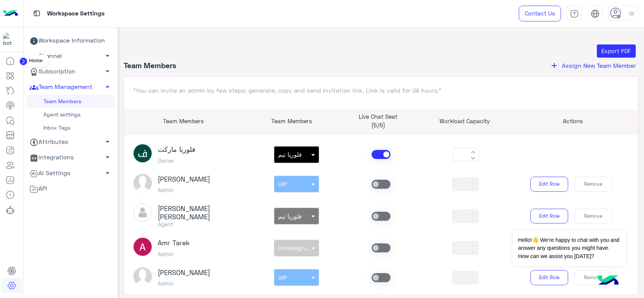 The image size is (644, 298). Describe the element at coordinates (569, 248) in the screenshot. I see `span: Hello!👋 We're happy to chat with you and answer any questions you might have. How can we assist y...` at that location.